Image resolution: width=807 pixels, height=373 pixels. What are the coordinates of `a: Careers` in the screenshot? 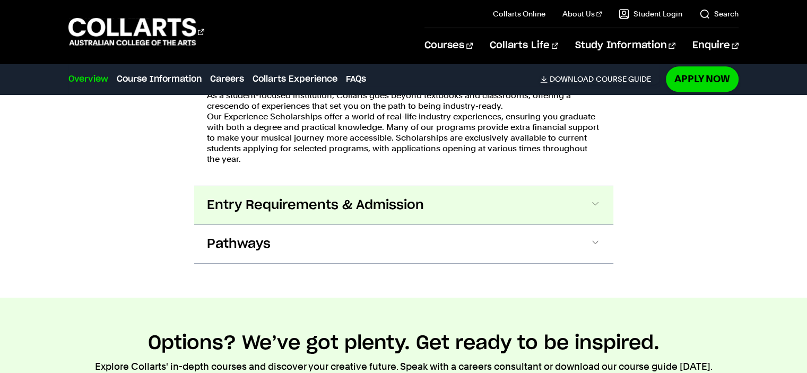 It's located at (227, 79).